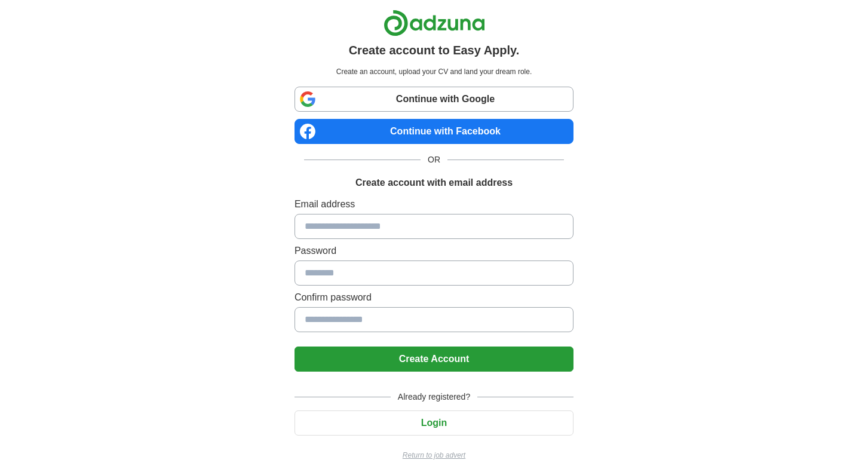 The height and width of the screenshot is (469, 868). I want to click on img: Adzuna logo, so click(434, 23).